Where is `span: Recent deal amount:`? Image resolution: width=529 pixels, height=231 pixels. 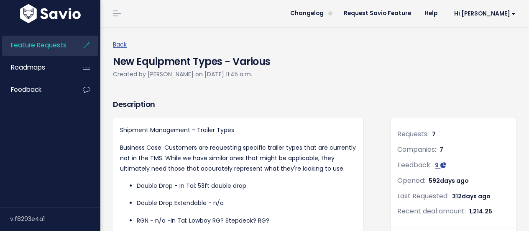 span: Recent deal amount: is located at coordinates (432, 210).